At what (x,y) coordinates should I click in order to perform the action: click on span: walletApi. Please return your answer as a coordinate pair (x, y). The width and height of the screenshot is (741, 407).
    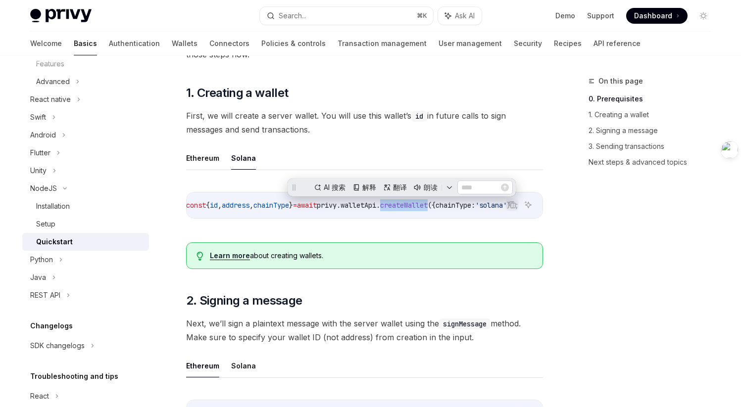
    Looking at the image, I should click on (358, 205).